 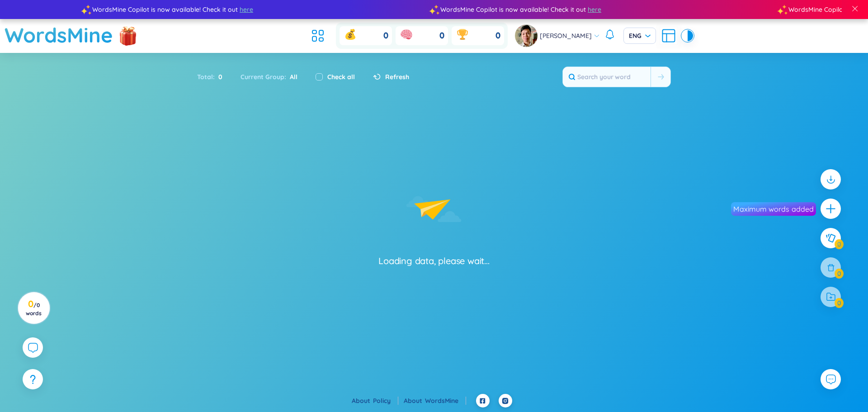 I want to click on span: ENG, so click(x=640, y=36).